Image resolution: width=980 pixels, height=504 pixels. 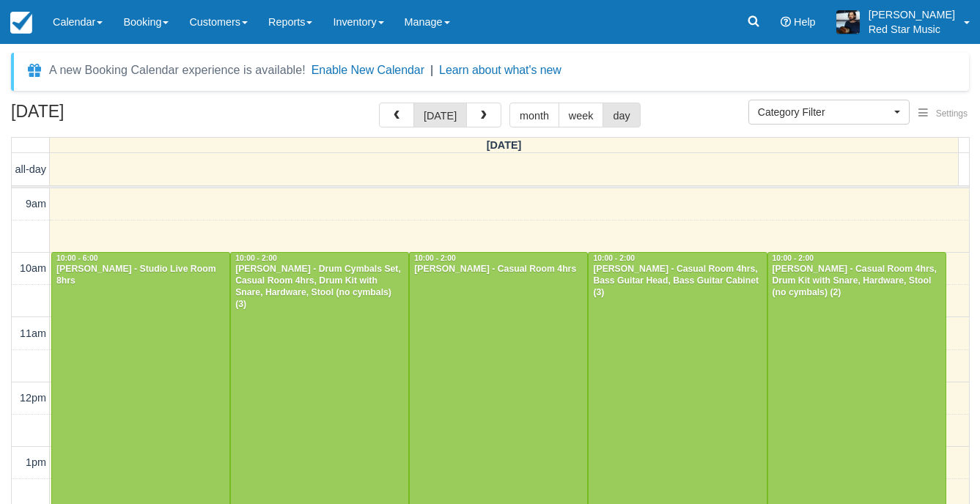 I want to click on button: week, so click(x=581, y=115).